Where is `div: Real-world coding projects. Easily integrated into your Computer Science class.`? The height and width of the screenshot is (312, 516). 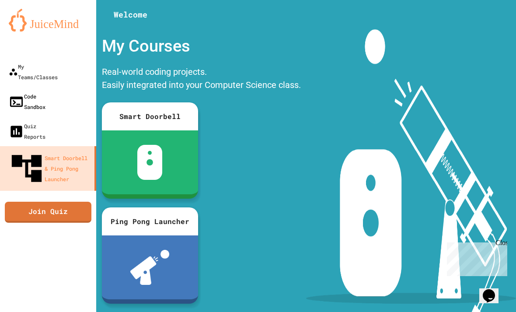
div: Real-world coding projects. Easily integrated into your Computer Science class. is located at coordinates (201, 79).